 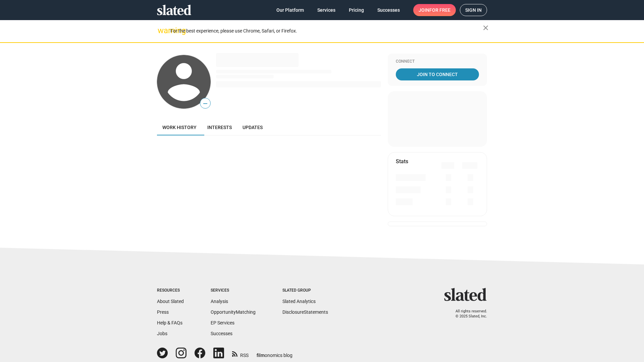 What do you see at coordinates (179, 127) in the screenshot?
I see `span: Work history` at bounding box center [179, 127].